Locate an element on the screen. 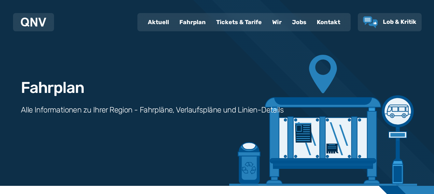 This screenshot has height=194, width=434. img: QNV Logo is located at coordinates (34, 22).